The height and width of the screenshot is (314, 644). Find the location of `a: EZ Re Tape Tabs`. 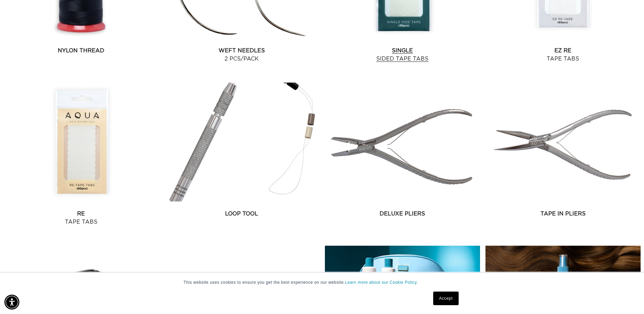

a: EZ Re Tape Tabs is located at coordinates (562, 54).